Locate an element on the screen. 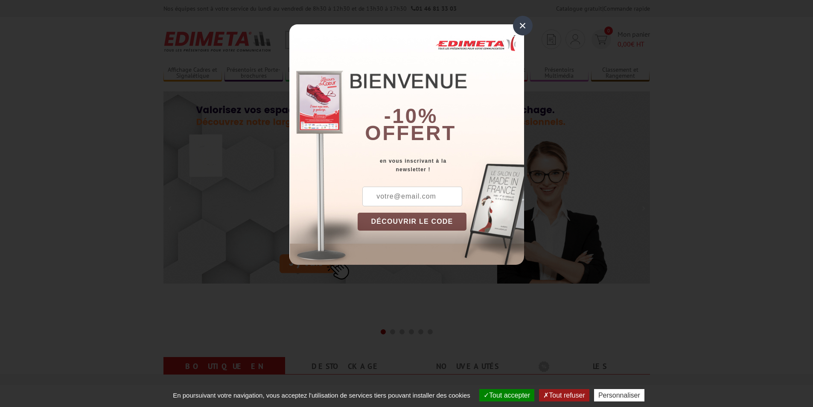 This screenshot has width=813, height=407. button: Tout refuser is located at coordinates (564, 395).